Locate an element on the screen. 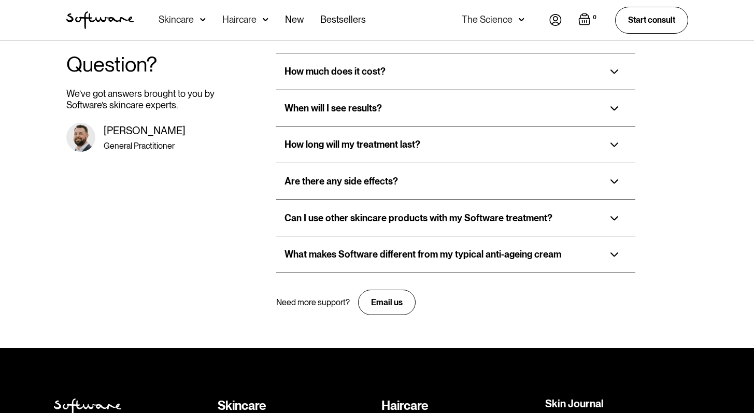 The width and height of the screenshot is (754, 413). p: We’ve got answers brought to you by Software’s skincare experts. is located at coordinates (141, 99).